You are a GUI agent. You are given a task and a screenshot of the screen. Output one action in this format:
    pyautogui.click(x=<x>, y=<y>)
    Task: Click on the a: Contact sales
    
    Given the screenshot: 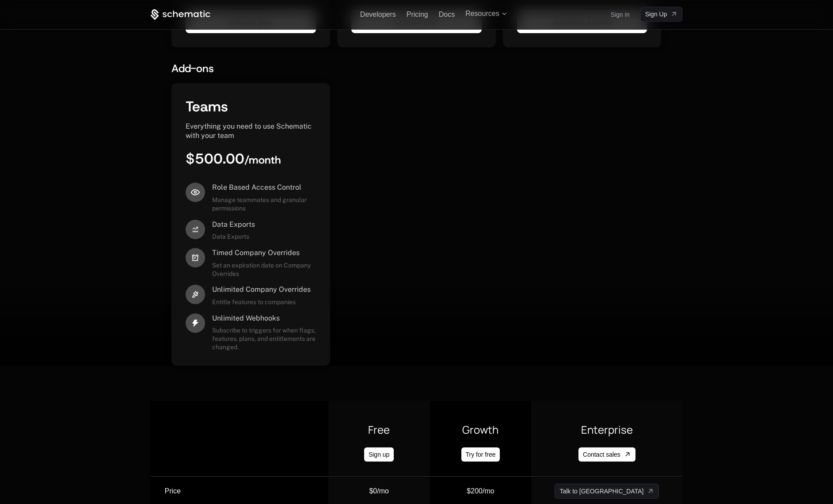 What is the action you would take?
    pyautogui.click(x=607, y=454)
    